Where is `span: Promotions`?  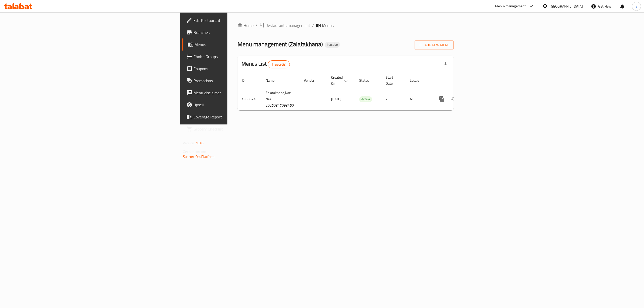 span: Promotions is located at coordinates (239, 81).